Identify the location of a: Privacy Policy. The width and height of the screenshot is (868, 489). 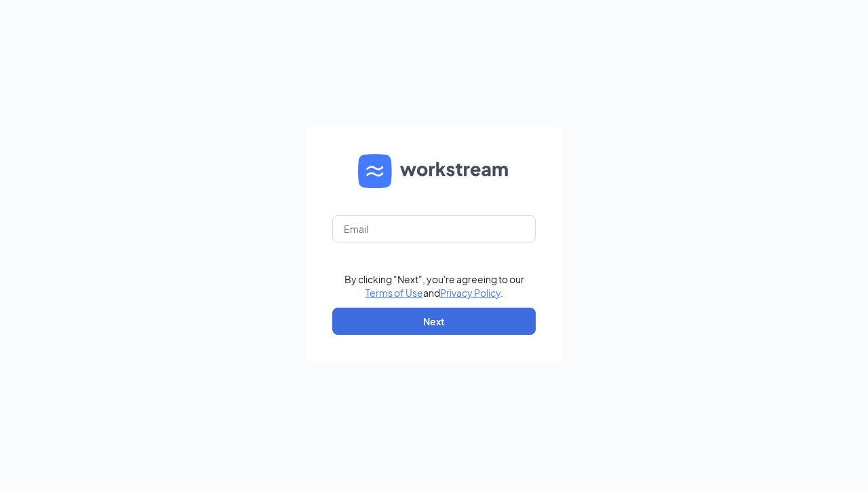
(470, 293).